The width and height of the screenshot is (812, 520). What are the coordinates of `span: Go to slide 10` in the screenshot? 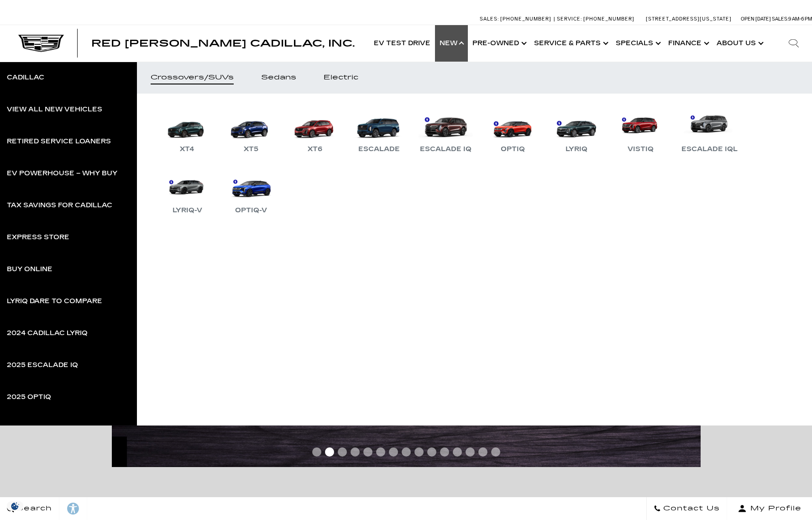 It's located at (432, 452).